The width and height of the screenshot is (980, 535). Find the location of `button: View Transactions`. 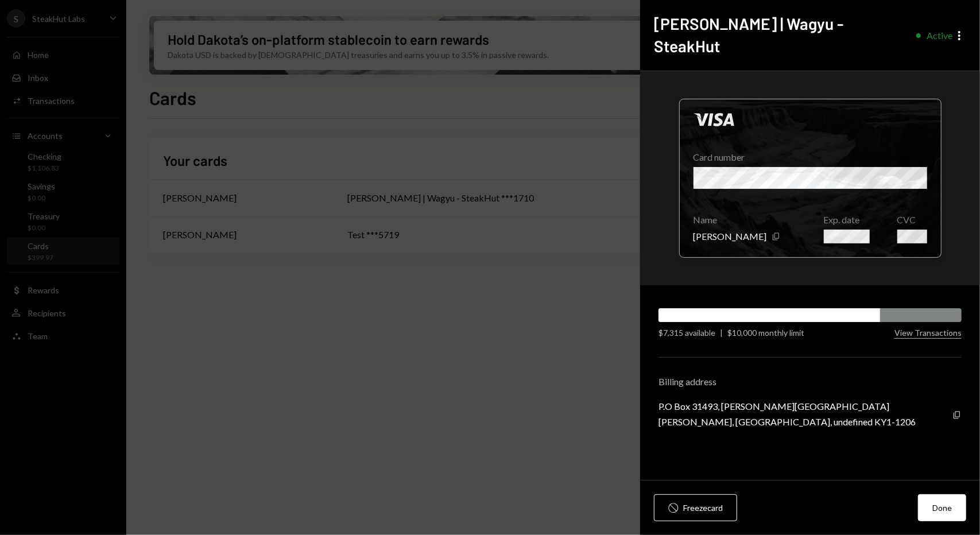

button: View Transactions is located at coordinates (927, 332).